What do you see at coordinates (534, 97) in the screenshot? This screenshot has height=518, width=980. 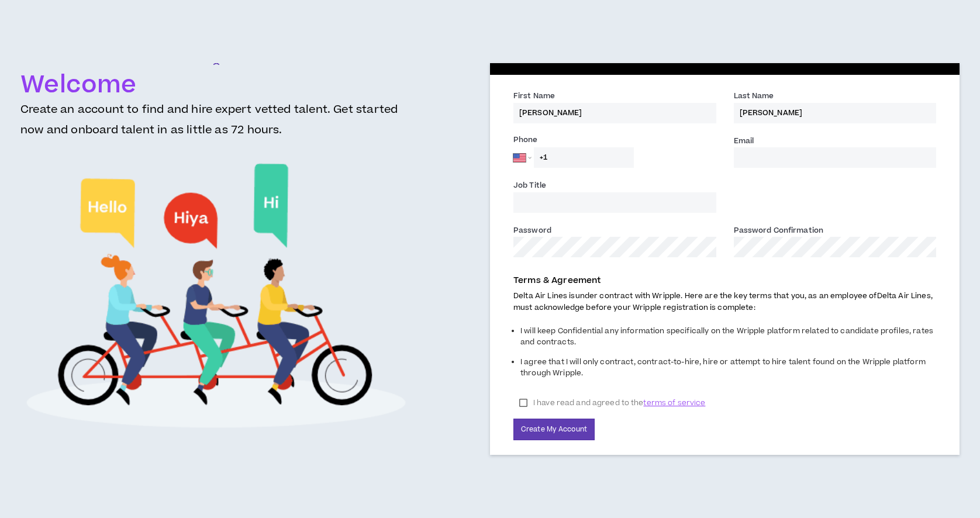 I see `label: First Name` at bounding box center [534, 97].